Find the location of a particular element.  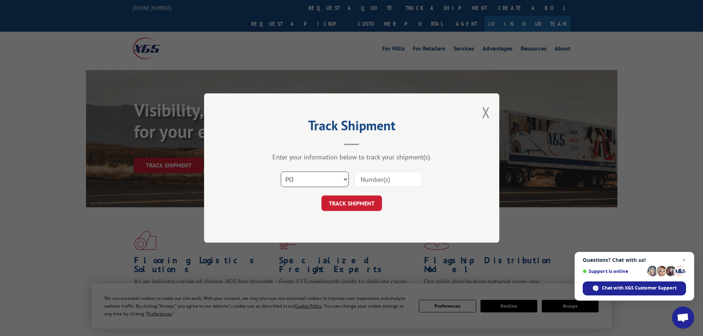

input: Number(s) is located at coordinates (388, 179).